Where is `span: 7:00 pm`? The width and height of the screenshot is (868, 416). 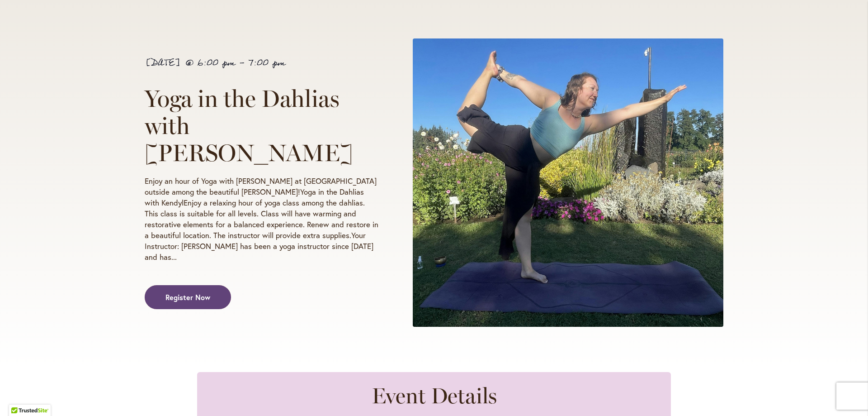
span: 7:00 pm is located at coordinates (266, 63).